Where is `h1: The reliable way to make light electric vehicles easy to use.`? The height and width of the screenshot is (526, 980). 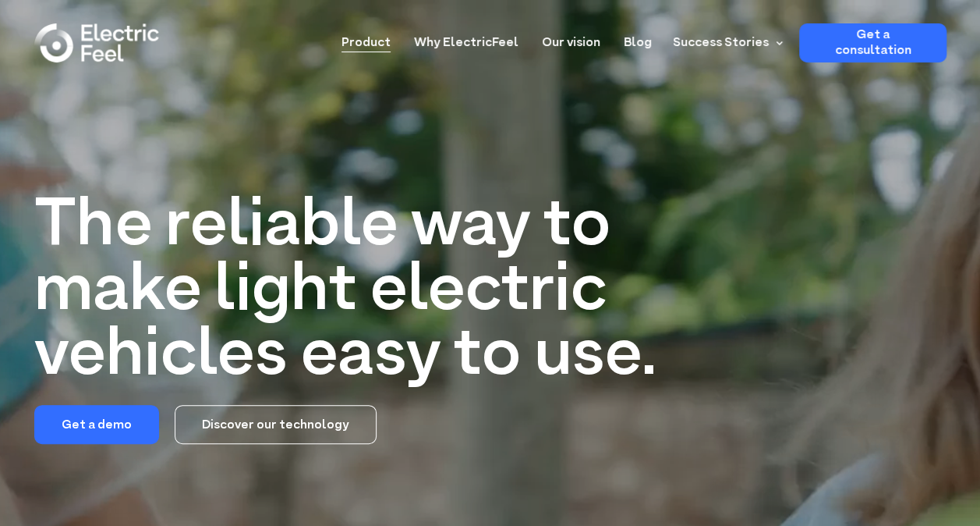 h1: The reliable way to make light electric vehicles easy to use. is located at coordinates (359, 292).